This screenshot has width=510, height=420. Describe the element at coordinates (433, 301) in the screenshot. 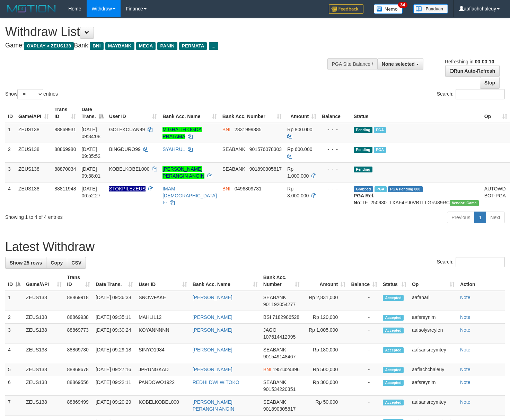

I see `td: aafanarl` at that location.